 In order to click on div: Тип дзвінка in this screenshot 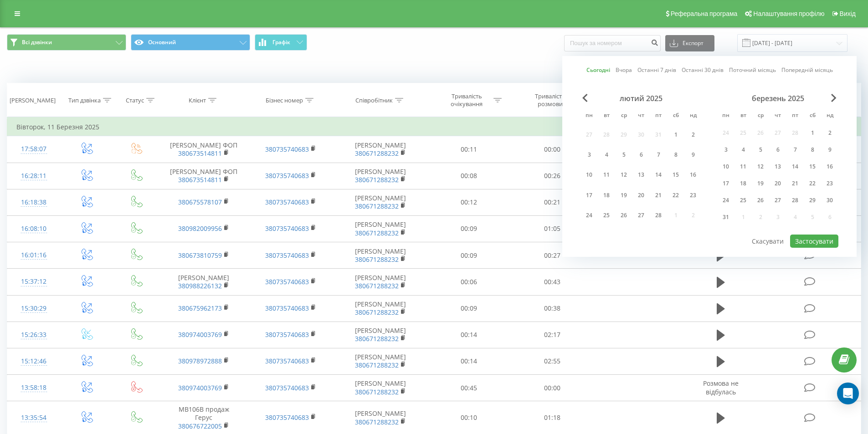, I will do `click(84, 101)`.